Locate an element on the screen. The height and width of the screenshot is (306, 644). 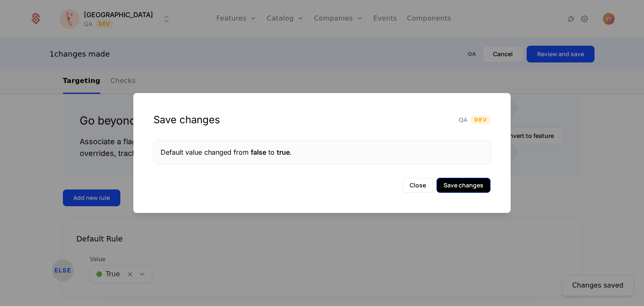
span: Dev is located at coordinates (481, 120).